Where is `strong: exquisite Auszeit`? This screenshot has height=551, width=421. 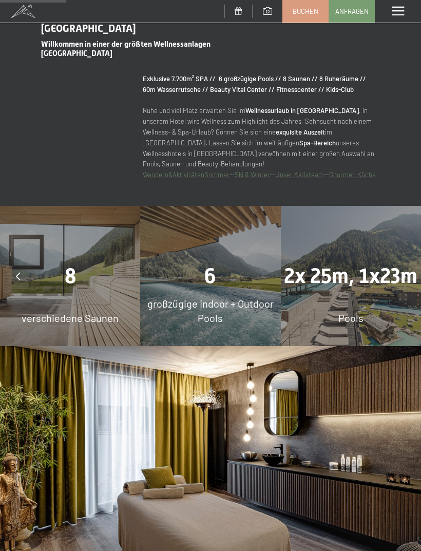 strong: exquisite Auszeit is located at coordinates (300, 132).